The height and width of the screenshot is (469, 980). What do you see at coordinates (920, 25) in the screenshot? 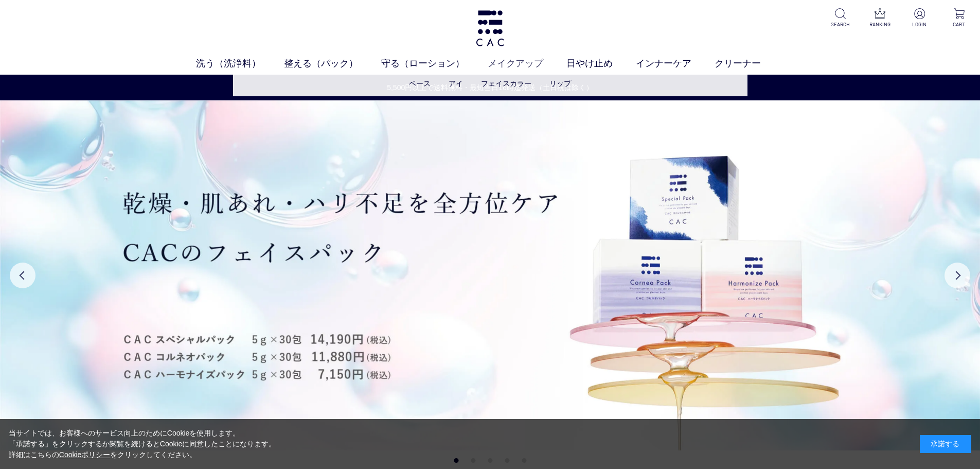
I see `p: LOGIN` at bounding box center [920, 25].